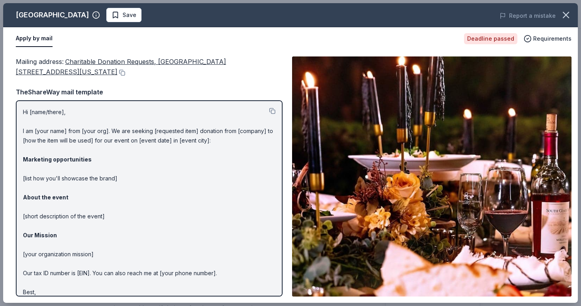 This screenshot has width=581, height=306. What do you see at coordinates (57, 159) in the screenshot?
I see `strong: Marketing opportunities` at bounding box center [57, 159].